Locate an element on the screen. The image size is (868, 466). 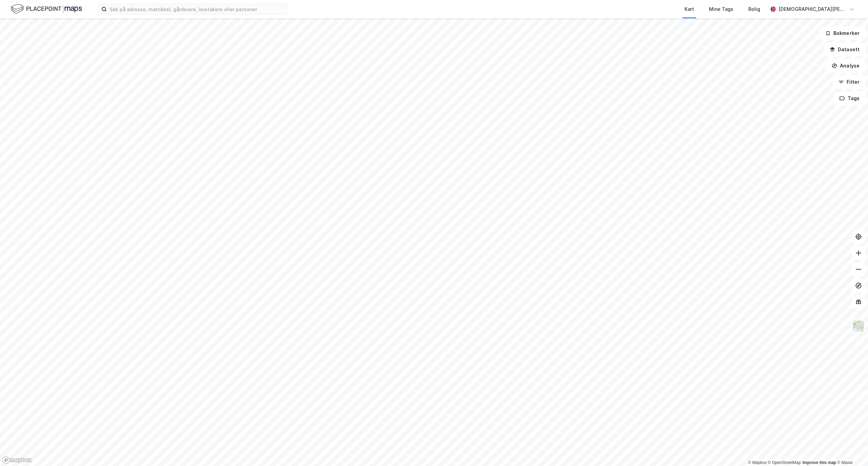
input: Søk på adresse, matrikkel, gårdeiere, leietakere eller personer is located at coordinates (198, 10).